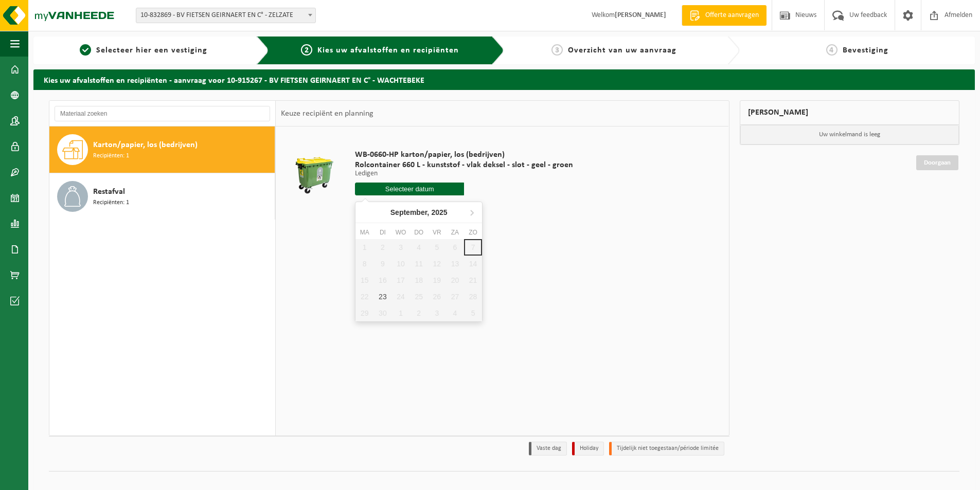  Describe the element at coordinates (109, 192) in the screenshot. I see `span: Restafval` at that location.